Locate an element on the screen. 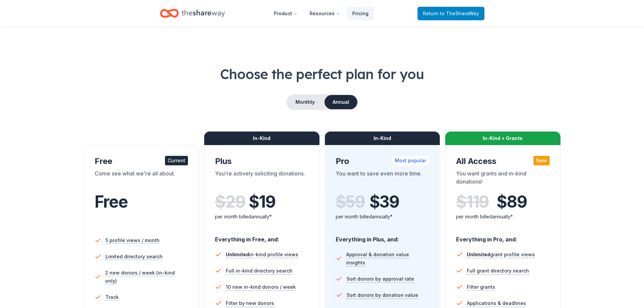 The image size is (644, 308). div: Everything in Plus, and: is located at coordinates (382, 236).